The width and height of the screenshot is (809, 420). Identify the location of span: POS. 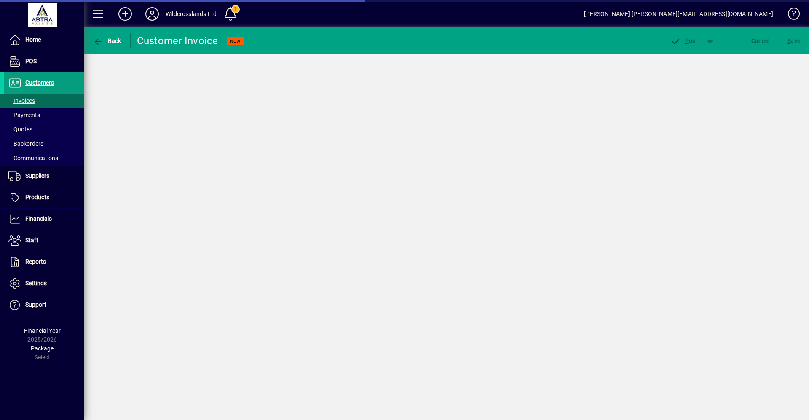
(31, 61).